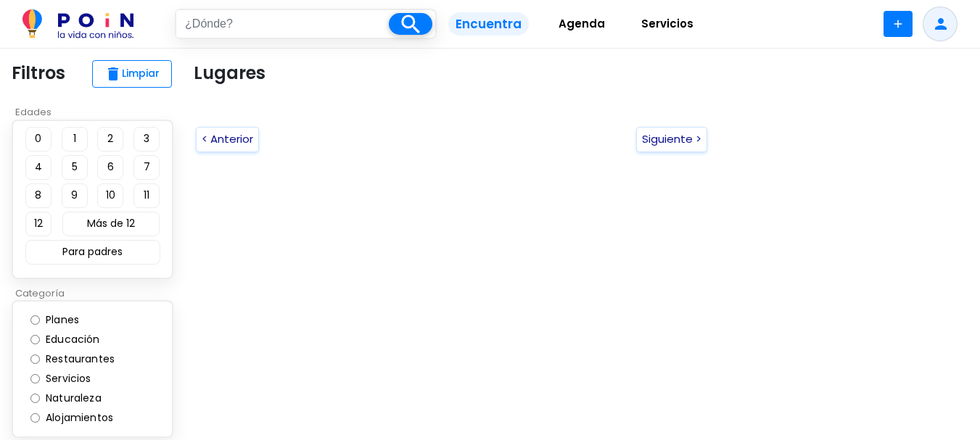  I want to click on button: deleteLimpiar, so click(132, 74).